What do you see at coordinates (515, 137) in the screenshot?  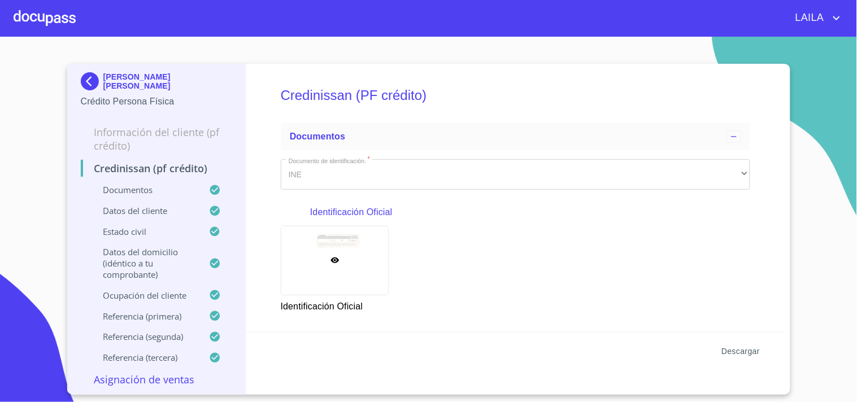 I see `div: Documentos` at bounding box center [515, 137].